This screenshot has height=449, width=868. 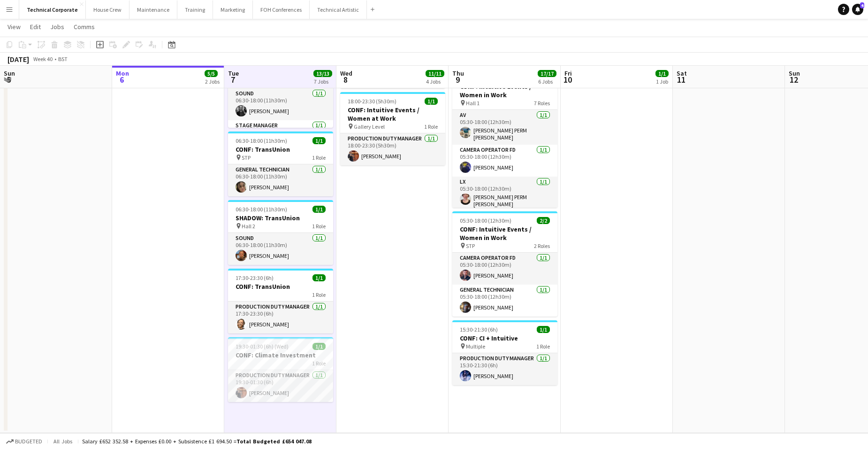 What do you see at coordinates (569, 73) in the screenshot?
I see `span: Fri` at bounding box center [569, 73].